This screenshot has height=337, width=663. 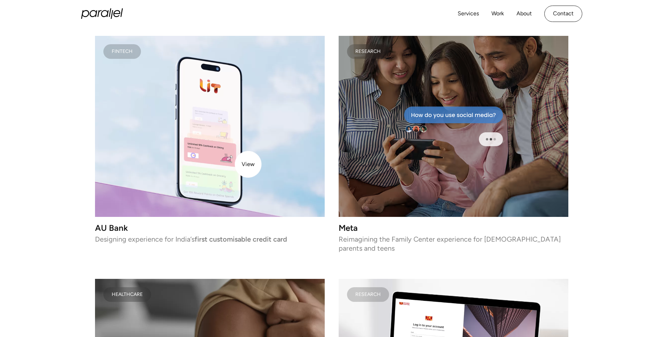 I want to click on h3: AU Bank, so click(x=210, y=228).